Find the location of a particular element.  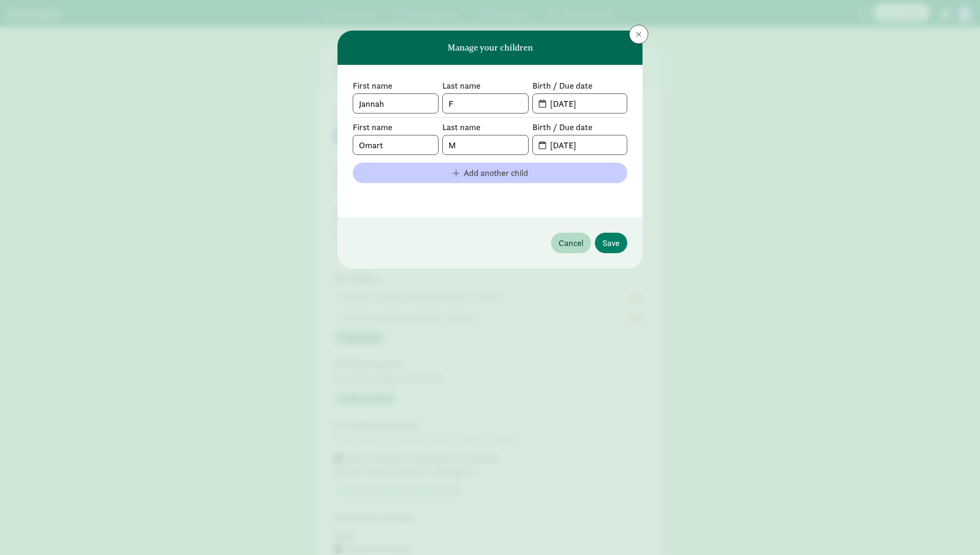

button: Cancel is located at coordinates (571, 242).